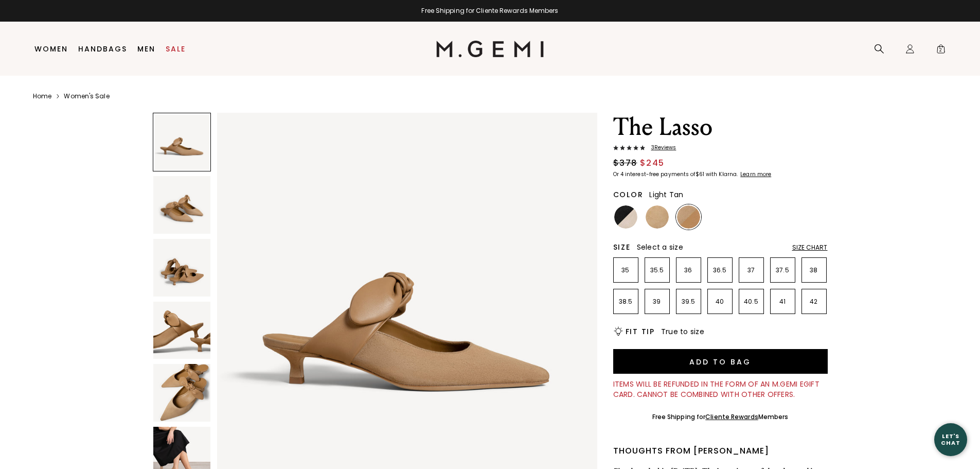 This screenshot has width=980, height=469. What do you see at coordinates (720, 127) in the screenshot?
I see `h1: The Lasso` at bounding box center [720, 127].